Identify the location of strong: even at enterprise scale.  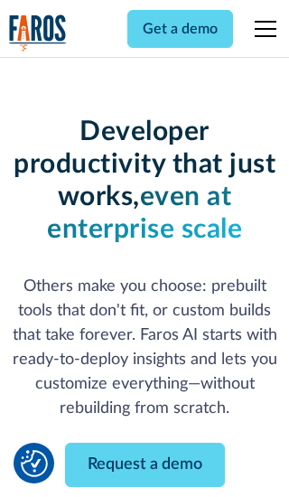
(145, 213).